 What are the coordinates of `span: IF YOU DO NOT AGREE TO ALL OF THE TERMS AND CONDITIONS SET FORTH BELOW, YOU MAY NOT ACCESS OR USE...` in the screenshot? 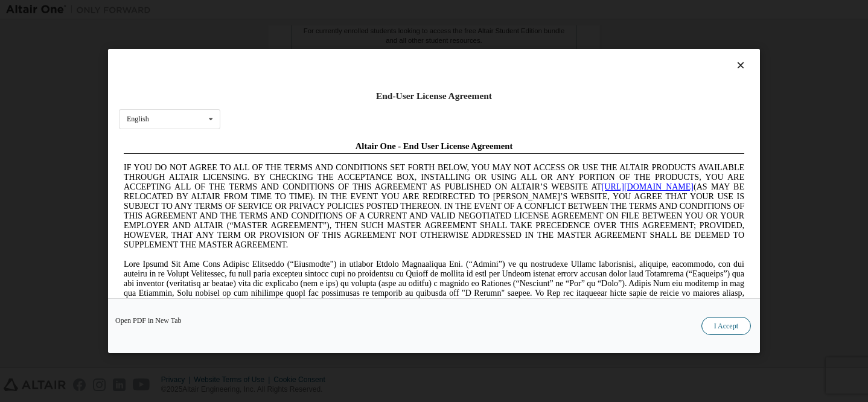 It's located at (315, 70).